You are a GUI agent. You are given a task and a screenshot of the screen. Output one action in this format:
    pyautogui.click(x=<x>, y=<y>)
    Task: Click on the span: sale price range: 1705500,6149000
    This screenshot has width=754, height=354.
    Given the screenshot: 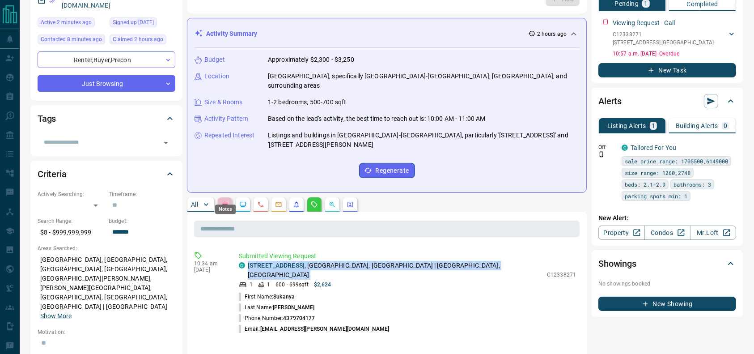 What is the action you would take?
    pyautogui.click(x=676, y=161)
    